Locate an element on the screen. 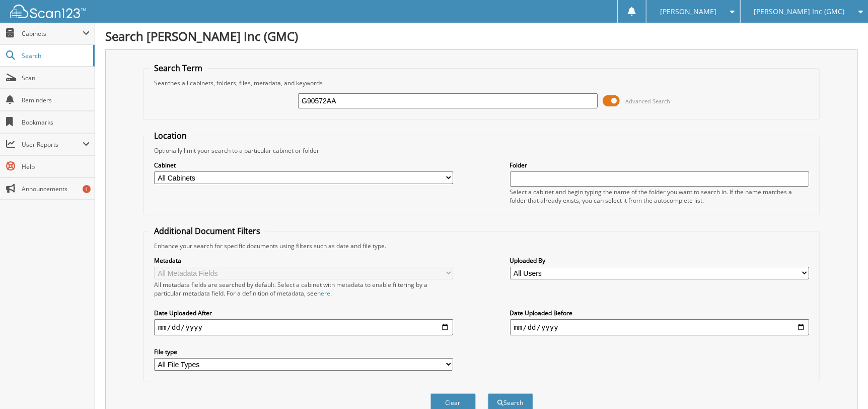 The height and width of the screenshot is (409, 868). span: Scan is located at coordinates (56, 78).